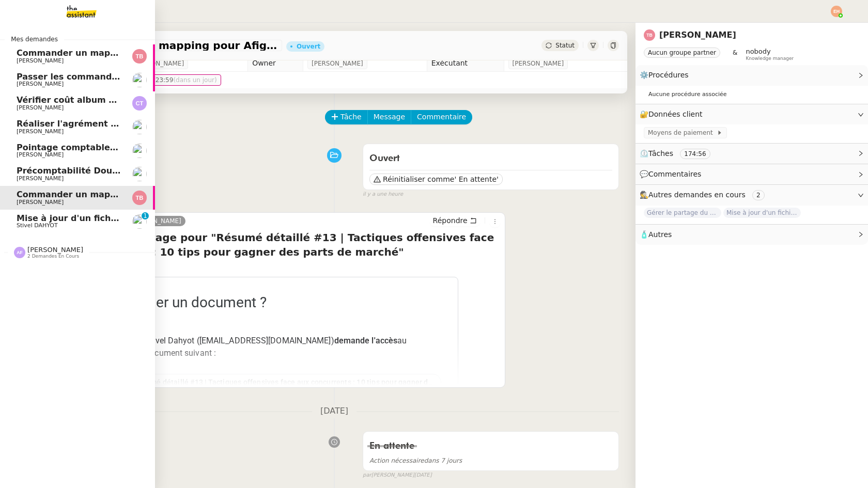 The width and height of the screenshot is (868, 488). I want to click on div: Stivel Dahyot ( ) au document suivant :, so click(293, 344).